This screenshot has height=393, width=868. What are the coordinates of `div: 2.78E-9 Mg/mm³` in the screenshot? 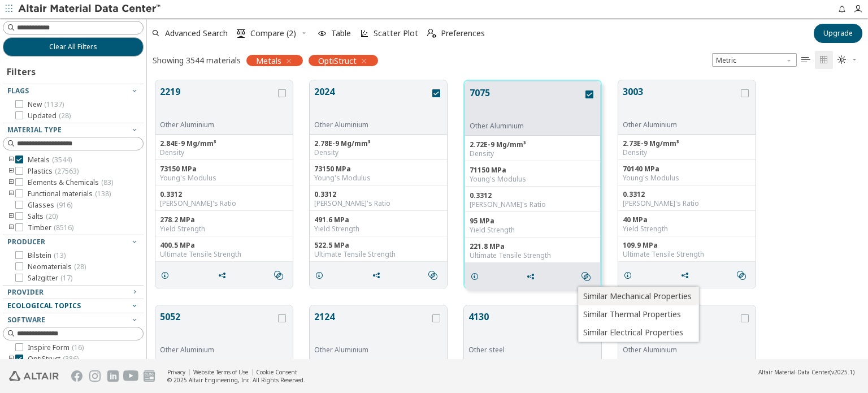 It's located at (378, 144).